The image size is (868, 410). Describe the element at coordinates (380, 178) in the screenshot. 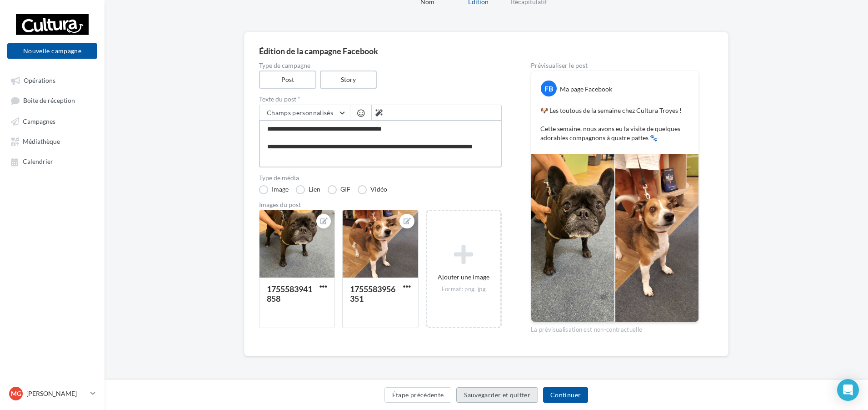

I see `label: Type de média` at that location.